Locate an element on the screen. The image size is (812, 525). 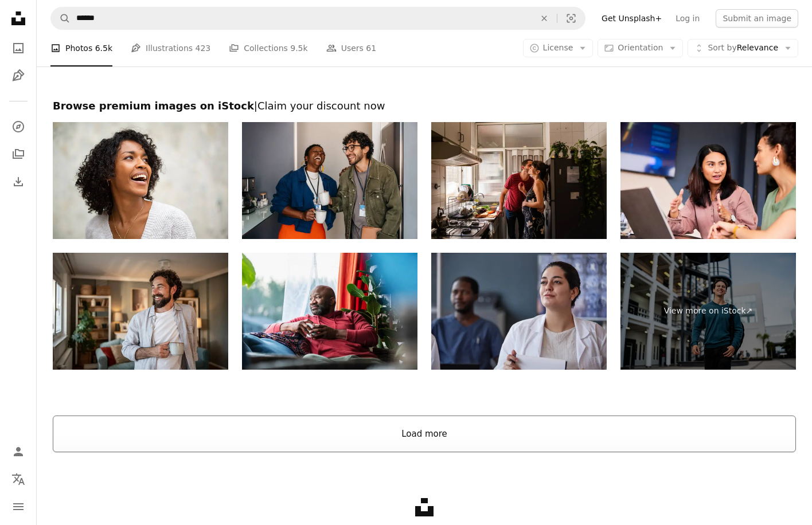
img: Smiling Female Physician Listening to Colleagues Presentation at Conference Room is located at coordinates (519, 311).